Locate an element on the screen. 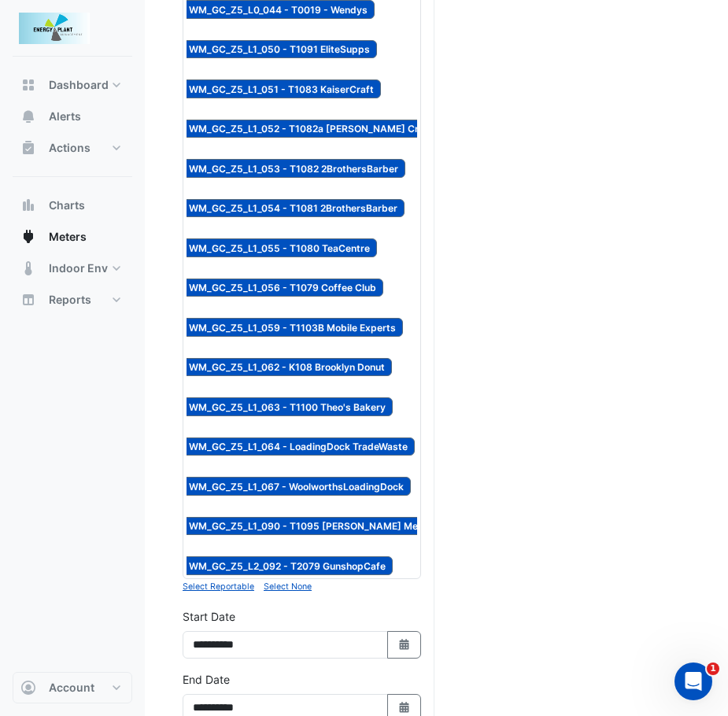  button: Meters is located at coordinates (72, 237).